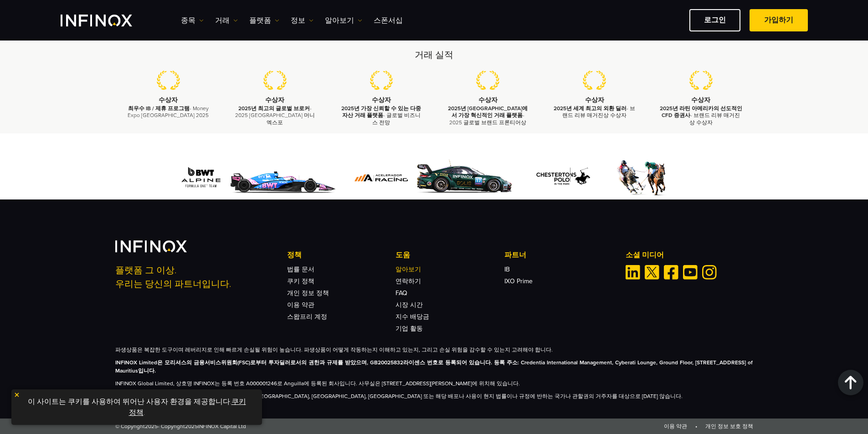 The image size is (868, 434). I want to click on a: Facebook, so click(672, 272).